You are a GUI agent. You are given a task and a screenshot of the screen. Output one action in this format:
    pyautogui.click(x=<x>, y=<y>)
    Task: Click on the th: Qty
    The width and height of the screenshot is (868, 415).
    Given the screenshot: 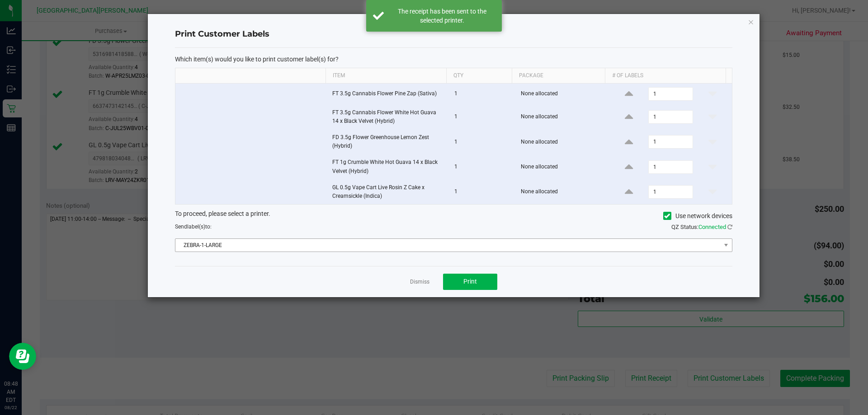 What is the action you would take?
    pyautogui.click(x=479, y=76)
    